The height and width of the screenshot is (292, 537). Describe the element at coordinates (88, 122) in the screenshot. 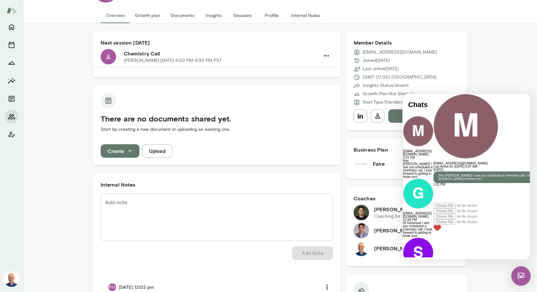

I see `div: Attach image` at that location.